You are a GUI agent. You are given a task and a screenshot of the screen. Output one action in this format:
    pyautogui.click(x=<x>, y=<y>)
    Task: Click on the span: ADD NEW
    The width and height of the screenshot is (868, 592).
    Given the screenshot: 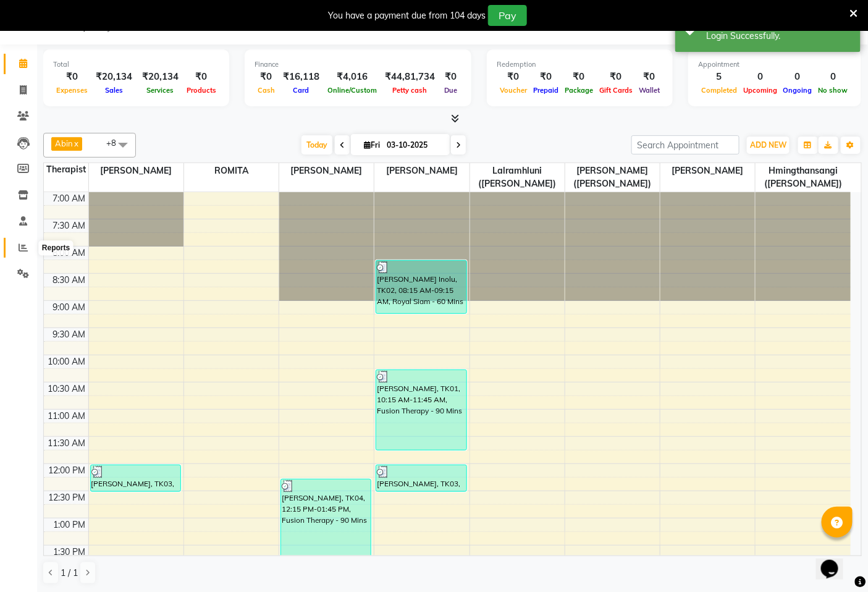 What is the action you would take?
    pyautogui.click(x=768, y=145)
    